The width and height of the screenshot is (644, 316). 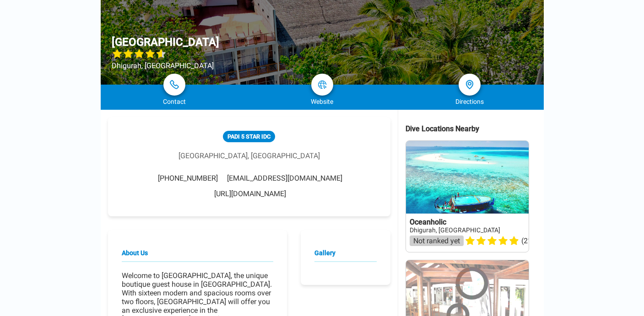 What do you see at coordinates (322, 101) in the screenshot?
I see `div: Website` at bounding box center [322, 101].